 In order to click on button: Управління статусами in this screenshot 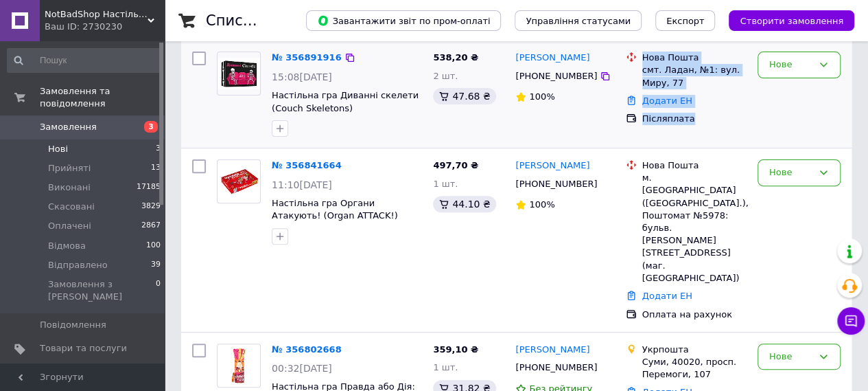, I will do `click(578, 21)`.